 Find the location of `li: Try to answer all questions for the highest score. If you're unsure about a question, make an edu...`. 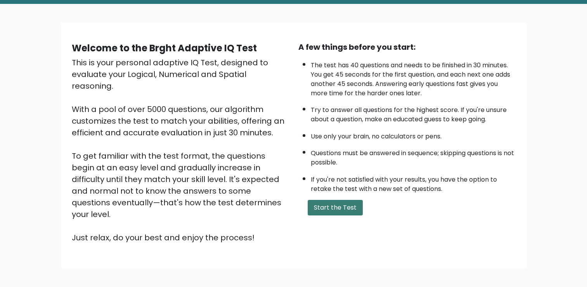

li: Try to answer all questions for the highest score. If you're unsure about a question, make an edu... is located at coordinates (413, 113).